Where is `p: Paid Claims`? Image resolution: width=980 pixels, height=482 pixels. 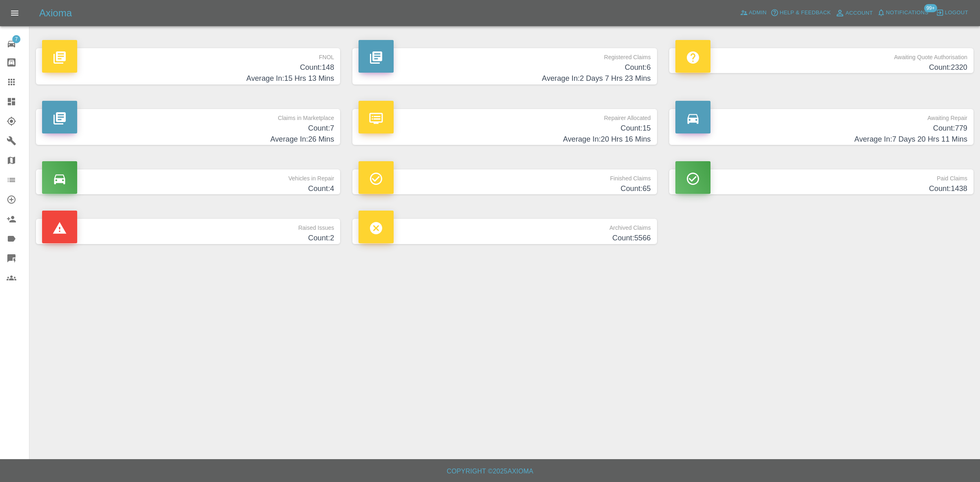
p: Paid Claims is located at coordinates (821, 177).